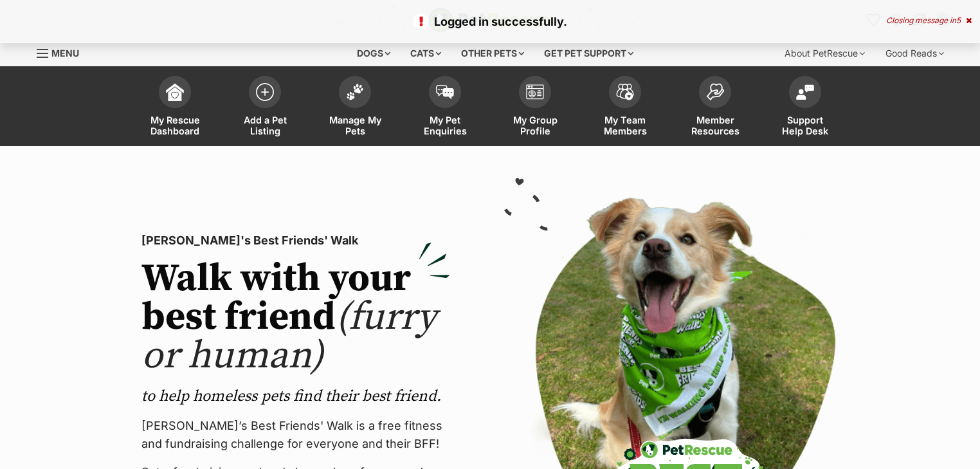  I want to click on img: help-desk-icon-fdf02630f3aa405de69fd3d07c3f3aa587a6932b1a1747fa1d2bba05be0121f9.svg, so click(805, 92).